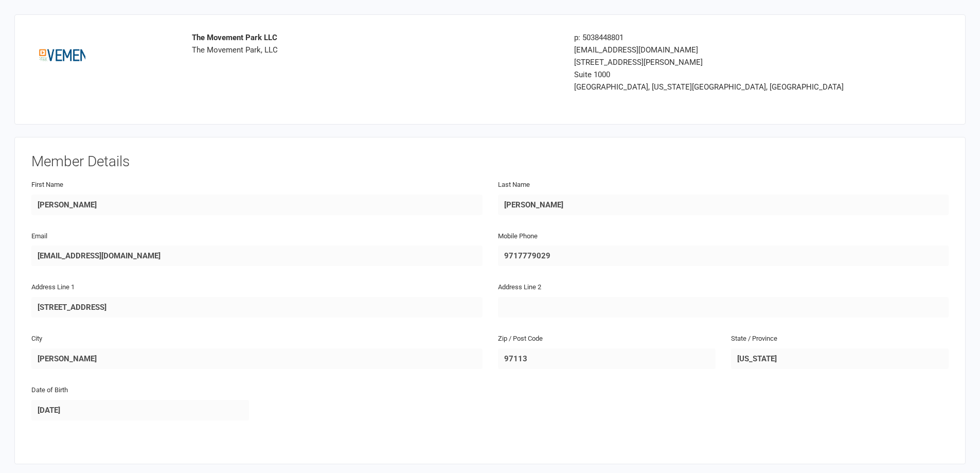 Image resolution: width=980 pixels, height=473 pixels. What do you see at coordinates (47, 185) in the screenshot?
I see `label: First Name` at bounding box center [47, 185].